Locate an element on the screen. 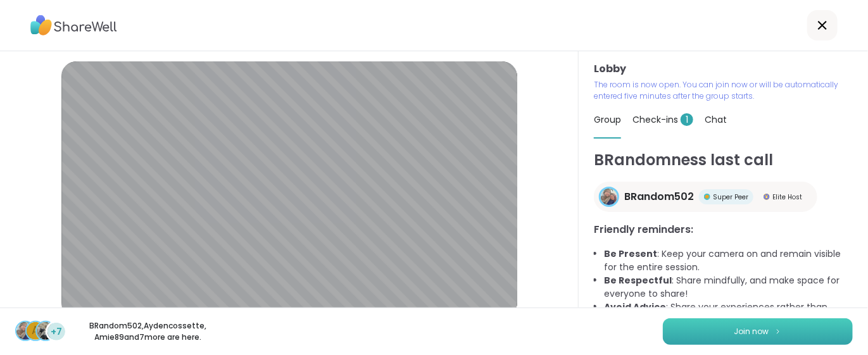 This screenshot has height=355, width=868. li: : Keep your camera on and remain visible for the entire session. is located at coordinates (728, 261).